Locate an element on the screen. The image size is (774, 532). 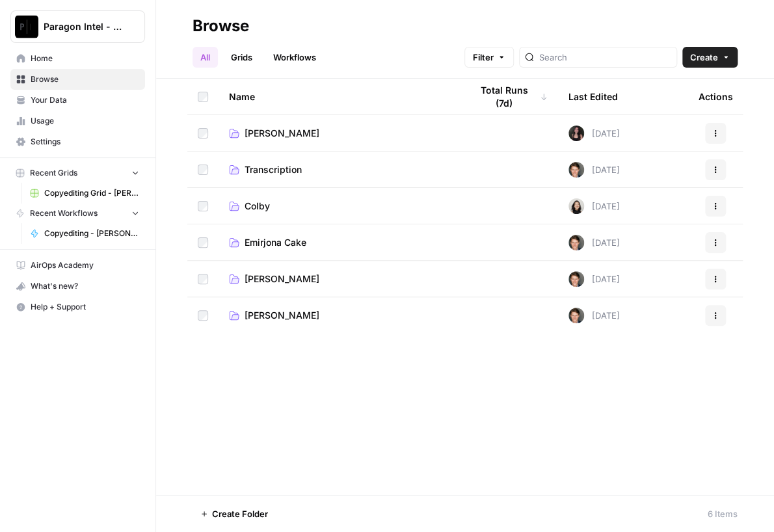
span: AirOps Academy is located at coordinates (85, 265).